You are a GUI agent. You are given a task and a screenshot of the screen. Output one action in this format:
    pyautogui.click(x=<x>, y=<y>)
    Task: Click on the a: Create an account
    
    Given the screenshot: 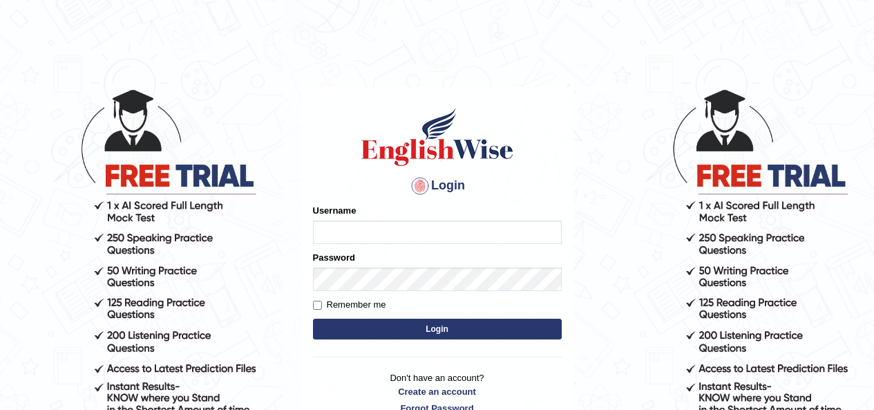 What is the action you would take?
    pyautogui.click(x=437, y=391)
    